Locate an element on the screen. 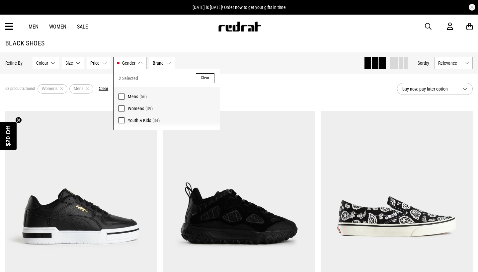 The image size is (478, 272). div: Gender is located at coordinates (167, 100).